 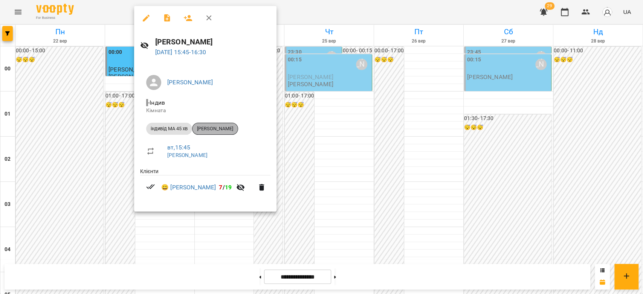 What do you see at coordinates (205, 185) in the screenshot?
I see `ul: Клієнти` at bounding box center [205, 185].